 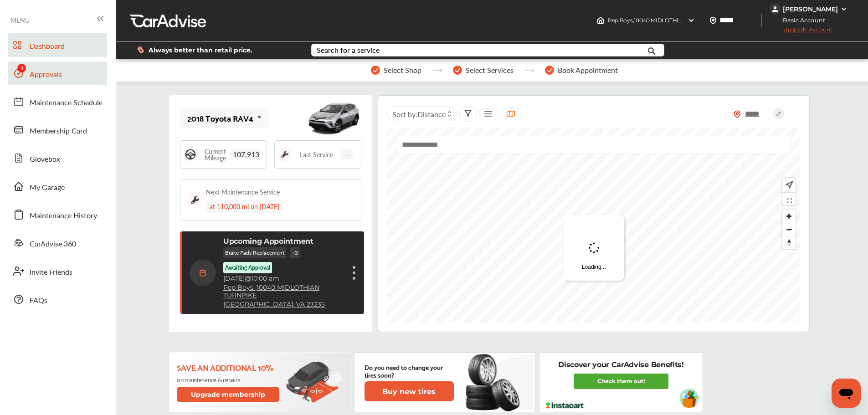 I want to click on div: Loading..., so click(x=594, y=248).